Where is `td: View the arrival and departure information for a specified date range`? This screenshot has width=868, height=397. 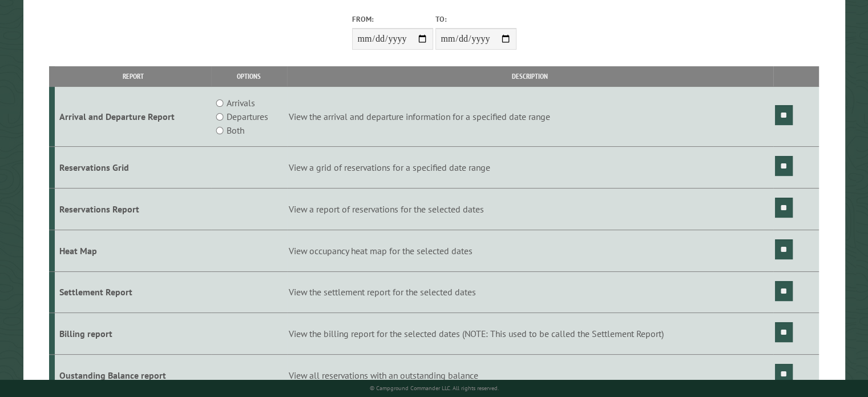
td: View the arrival and departure information for a specified date range is located at coordinates (530, 117).